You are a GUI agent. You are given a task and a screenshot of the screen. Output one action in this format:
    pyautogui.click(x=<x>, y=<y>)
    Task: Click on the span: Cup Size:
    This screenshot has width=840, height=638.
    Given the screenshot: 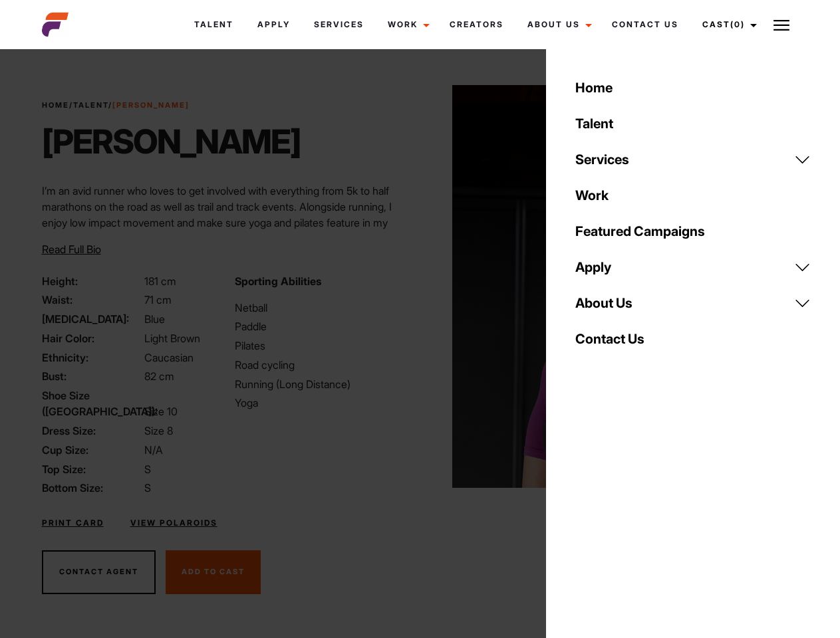 What is the action you would take?
    pyautogui.click(x=91, y=450)
    